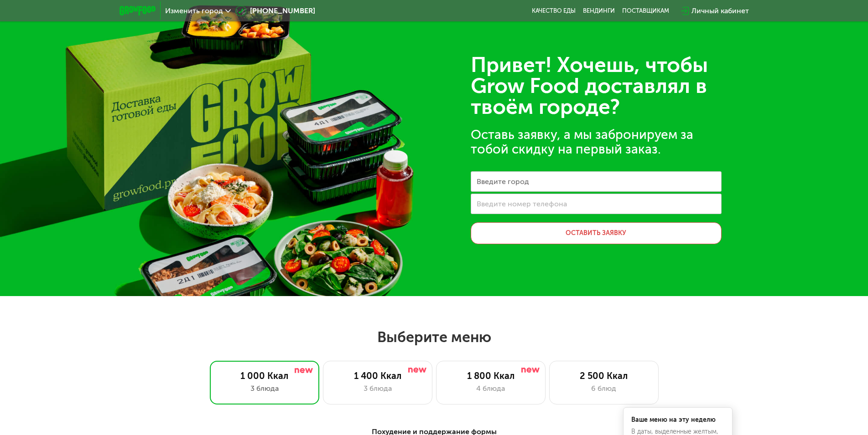 This screenshot has width=868, height=435. What do you see at coordinates (434, 337) in the screenshot?
I see `h2: Выберите меню` at bounding box center [434, 337].